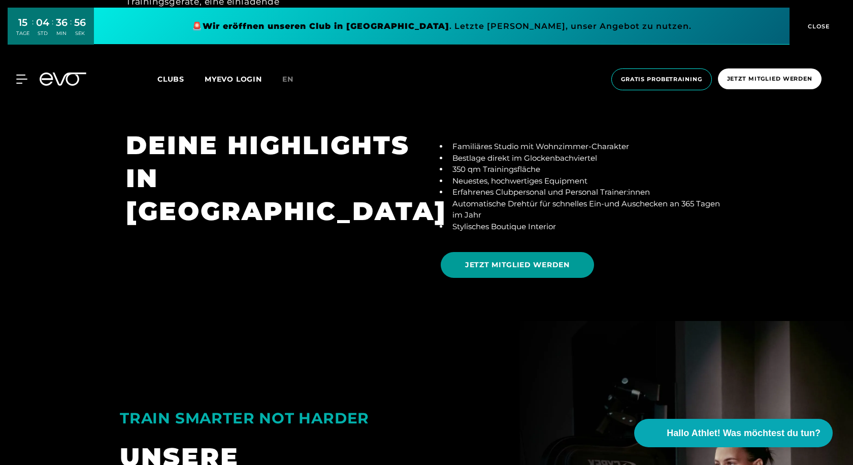  What do you see at coordinates (61, 34) in the screenshot?
I see `div: MIN` at bounding box center [61, 34].